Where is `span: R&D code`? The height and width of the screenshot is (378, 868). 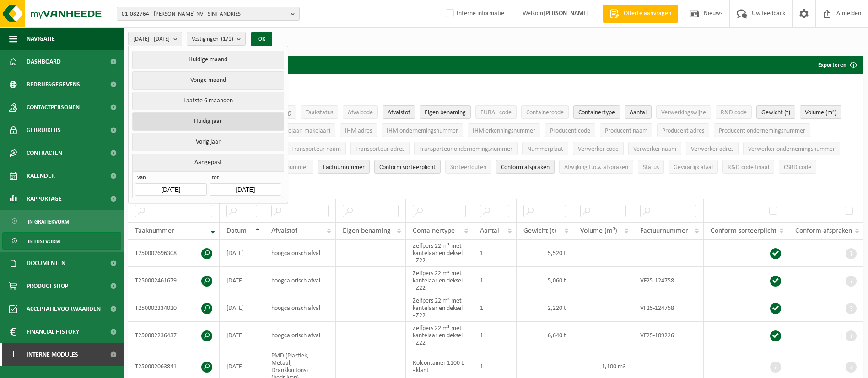
span: R&D code is located at coordinates (733, 112).